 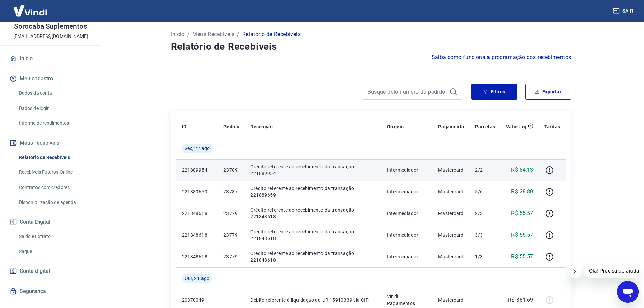 I want to click on p: Sorocaba Suplementos, so click(x=50, y=26).